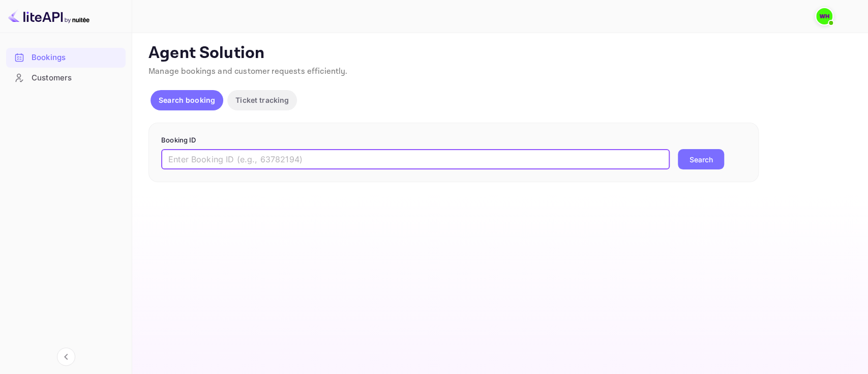  Describe the element at coordinates (66, 77) in the screenshot. I see `a: Customers` at that location.